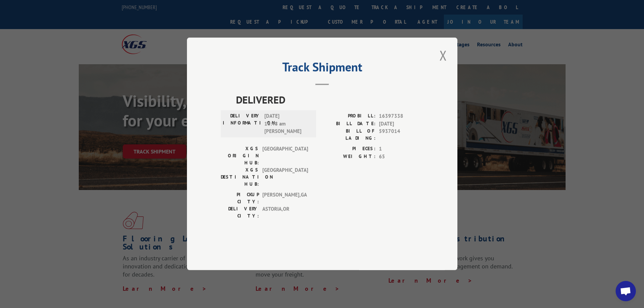 This screenshot has height=308, width=644. Describe the element at coordinates (349, 116) in the screenshot. I see `label: PROBILL:` at that location.